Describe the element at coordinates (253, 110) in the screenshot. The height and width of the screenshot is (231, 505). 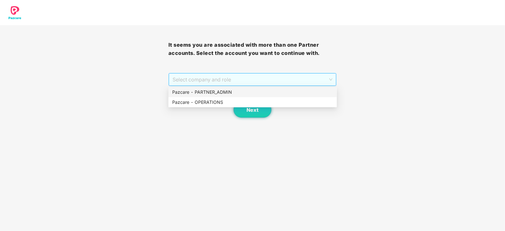
I see `span: Next` at that location.